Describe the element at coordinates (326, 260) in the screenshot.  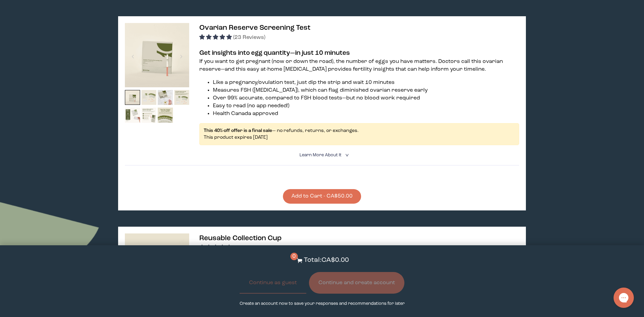
I see `p: Total: CA$0.00` at that location.